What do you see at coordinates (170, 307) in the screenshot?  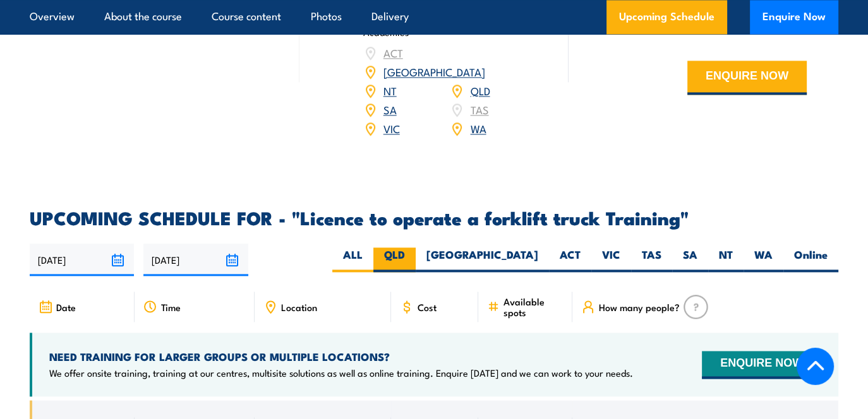 I see `span: Time` at bounding box center [170, 307].